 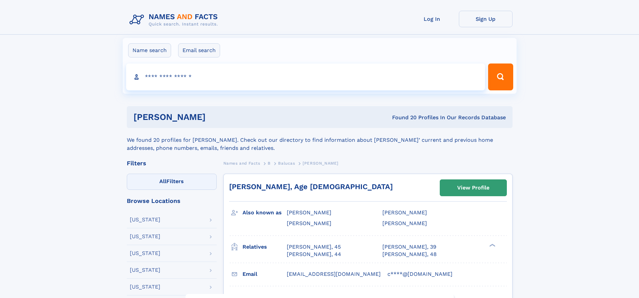 What do you see at coordinates (287, 163) in the screenshot?
I see `span: Balucas` at bounding box center [287, 163].